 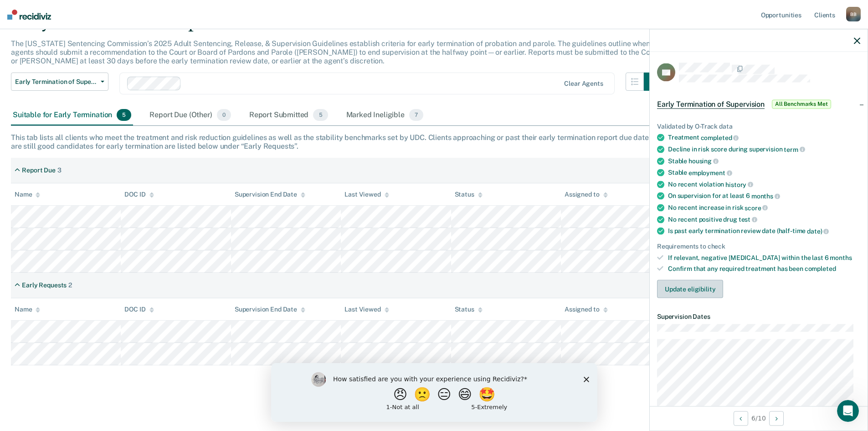 What do you see at coordinates (190, 116) in the screenshot?
I see `div: Report Due (Other)` at bounding box center [190, 116].